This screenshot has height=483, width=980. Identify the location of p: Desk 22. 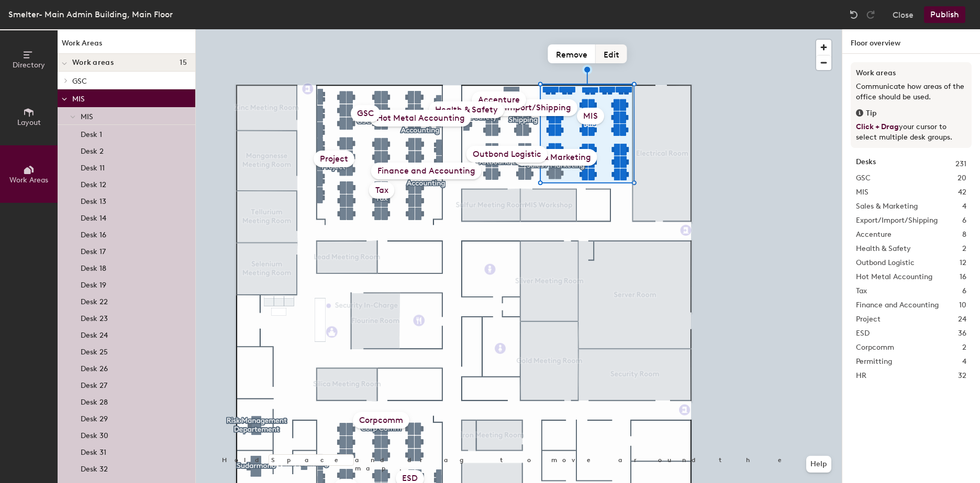
(94, 300).